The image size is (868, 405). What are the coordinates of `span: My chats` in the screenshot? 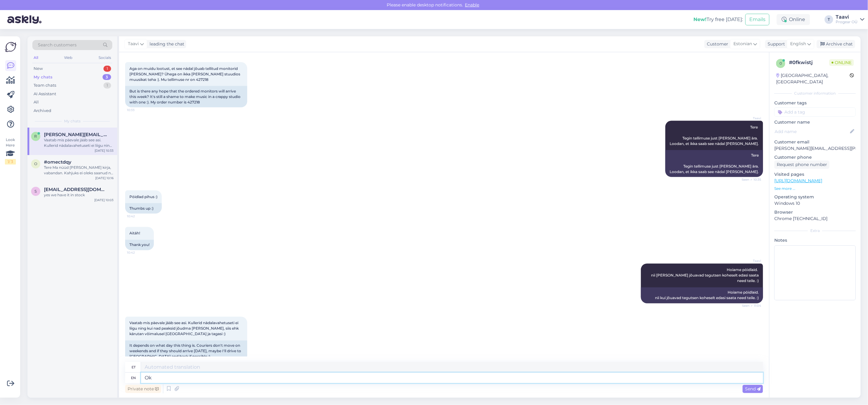 It's located at (72, 121).